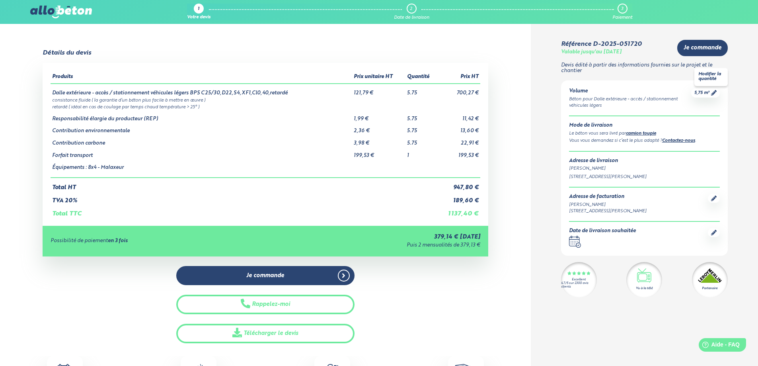  I want to click on div: Vous vous demandez si c’est le plus adapté ? ., so click(644, 141).